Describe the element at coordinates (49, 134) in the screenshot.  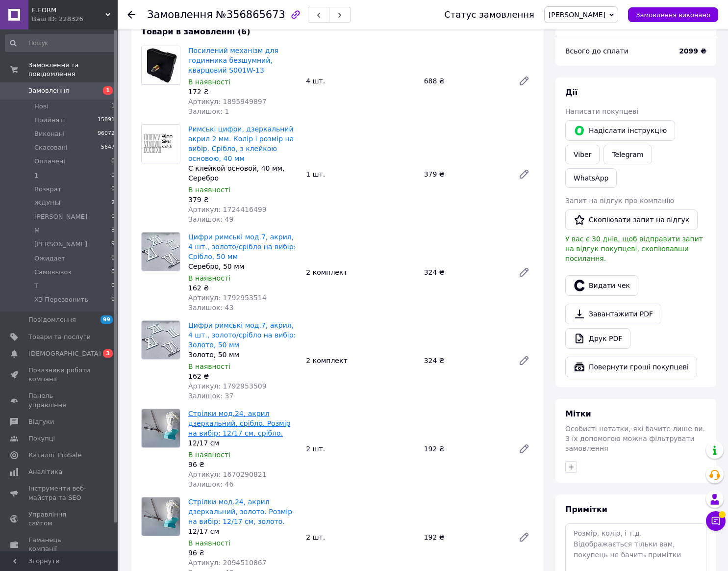
I see `span: Виконані` at that location.